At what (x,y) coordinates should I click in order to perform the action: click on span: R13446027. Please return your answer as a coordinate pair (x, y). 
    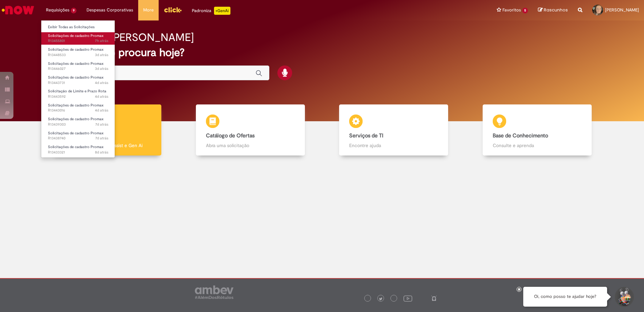
    Looking at the image, I should click on (78, 69).